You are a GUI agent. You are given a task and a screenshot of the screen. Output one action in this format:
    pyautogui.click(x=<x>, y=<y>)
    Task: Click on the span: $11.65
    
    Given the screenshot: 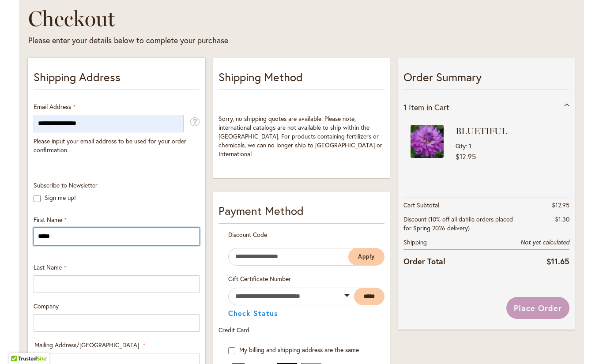 What is the action you would take?
    pyautogui.click(x=558, y=261)
    